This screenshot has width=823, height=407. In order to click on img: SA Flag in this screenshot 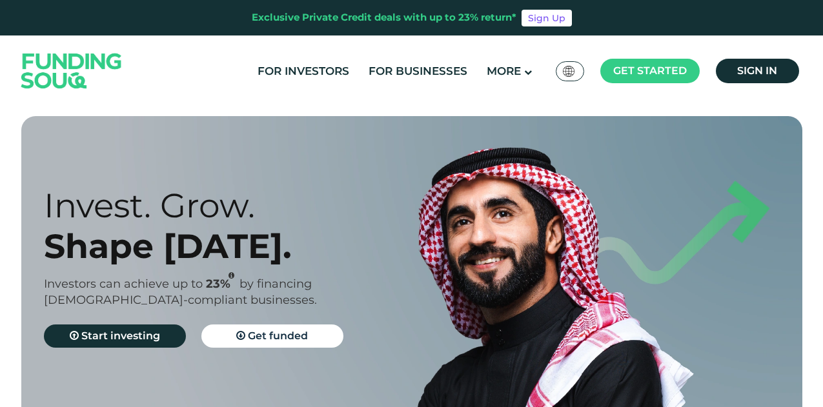, I will do `click(569, 71)`.